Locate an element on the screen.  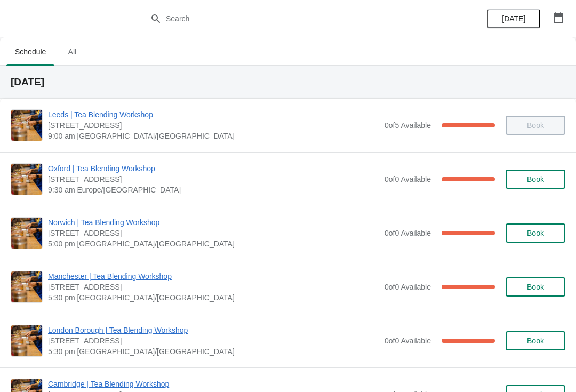
span: All is located at coordinates (72, 52).